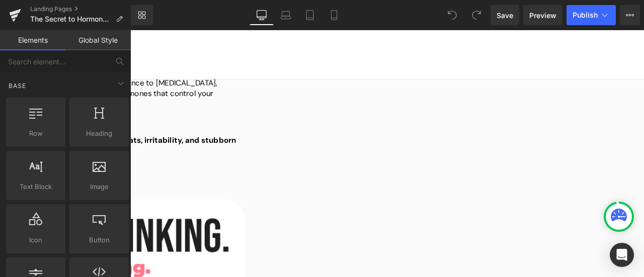 This screenshot has height=277, width=644. What do you see at coordinates (99, 239) in the screenshot?
I see `span: Button` at bounding box center [99, 239].